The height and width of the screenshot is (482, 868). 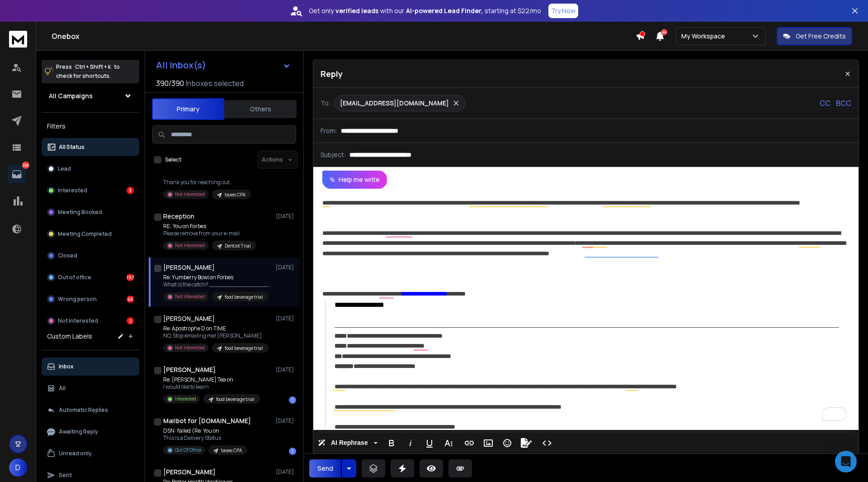 What do you see at coordinates (90, 126) in the screenshot?
I see `h3: Filters` at bounding box center [90, 126].